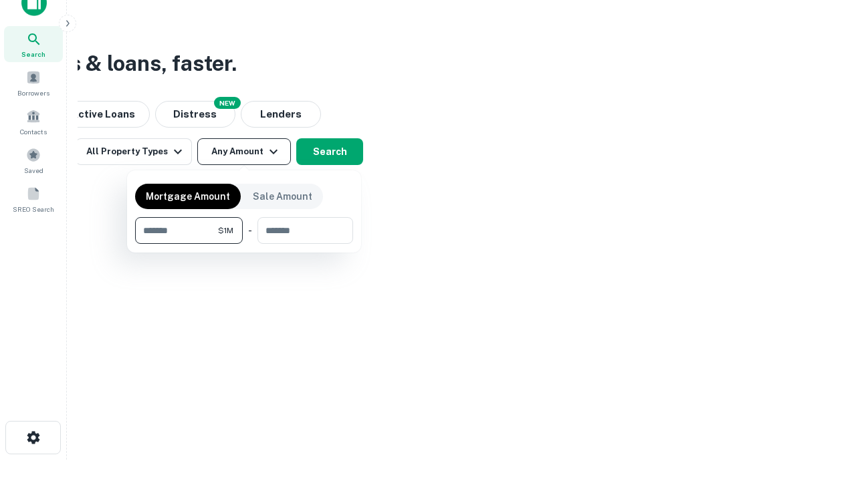  I want to click on div: Chat Widget, so click(823, 407).